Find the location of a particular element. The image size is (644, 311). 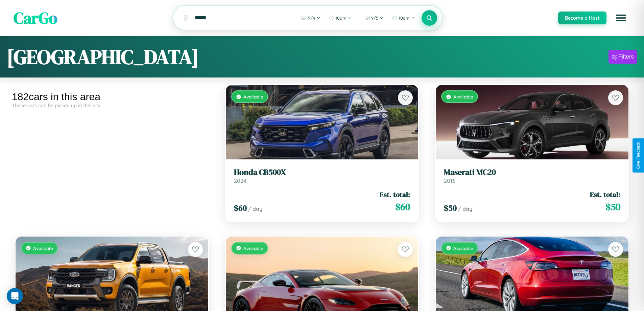

div: Give Feedback is located at coordinates (638, 156).